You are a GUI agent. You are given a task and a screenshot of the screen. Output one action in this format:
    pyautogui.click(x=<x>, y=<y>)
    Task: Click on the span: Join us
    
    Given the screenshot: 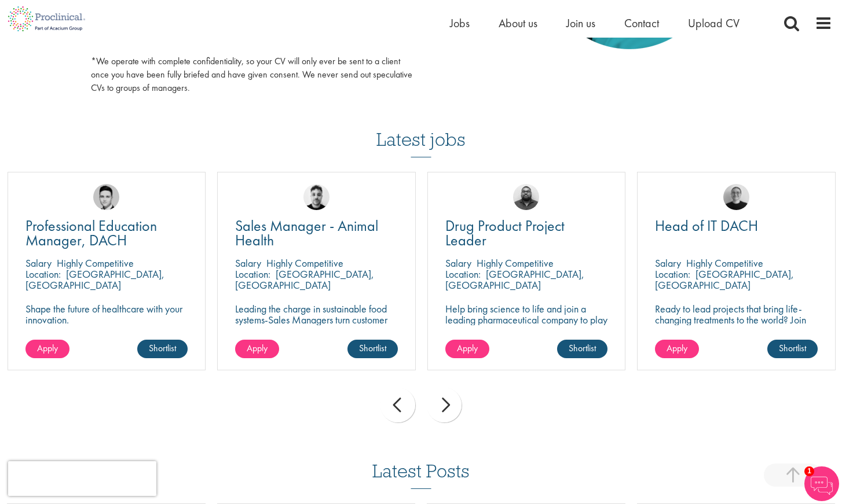 What is the action you would take?
    pyautogui.click(x=580, y=23)
    